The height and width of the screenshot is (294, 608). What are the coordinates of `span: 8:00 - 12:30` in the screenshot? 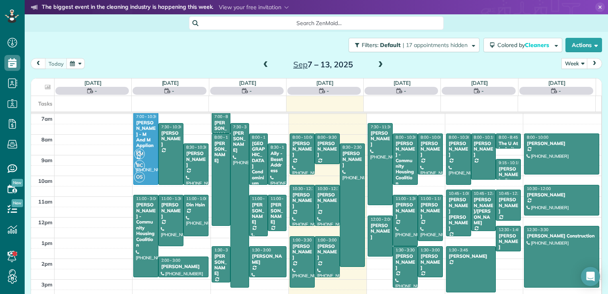 It's located at (225, 137).